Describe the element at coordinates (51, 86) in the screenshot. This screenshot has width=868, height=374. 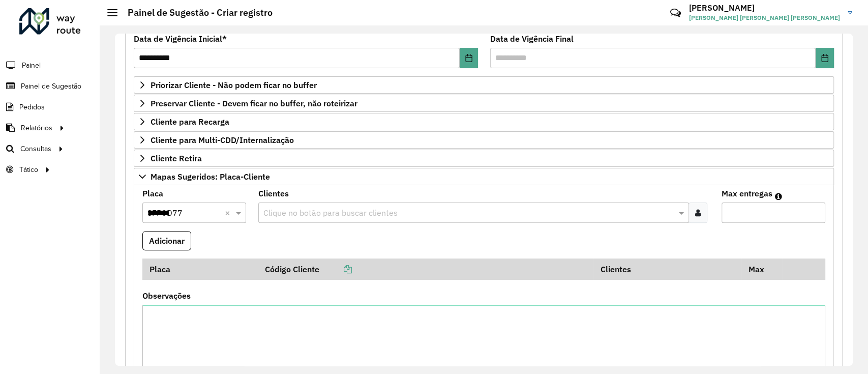
I see `span: Painel de Sugestão` at that location.